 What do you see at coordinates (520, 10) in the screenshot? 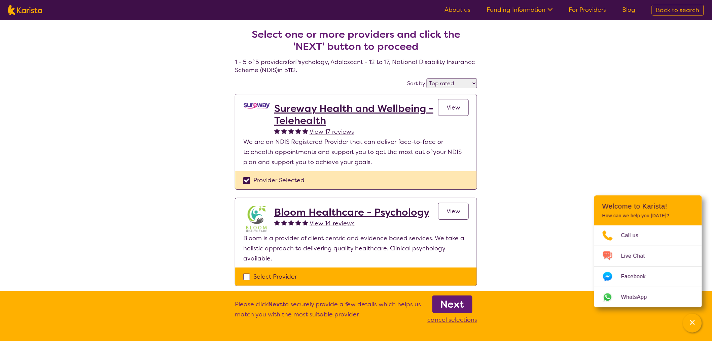
I see `a: Funding Information` at bounding box center [520, 10].